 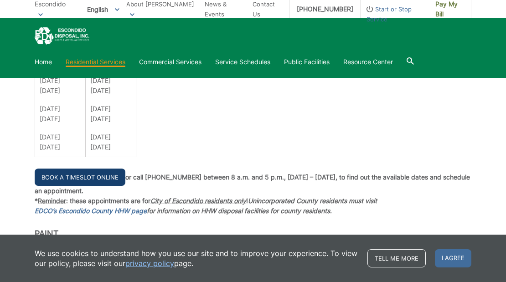 What do you see at coordinates (91, 211) in the screenshot?
I see `a: EDCO’s Escondido County HHW page` at bounding box center [91, 211].